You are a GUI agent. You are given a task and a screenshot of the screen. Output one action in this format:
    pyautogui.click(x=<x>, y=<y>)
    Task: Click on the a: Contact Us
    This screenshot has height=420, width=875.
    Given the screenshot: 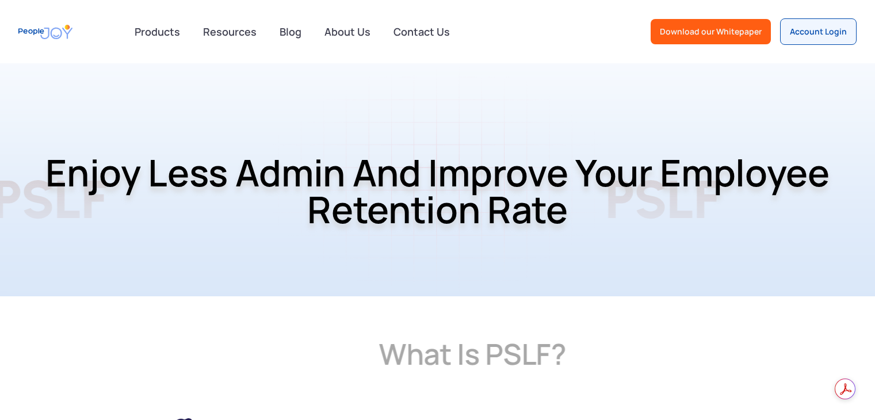 What is the action you would take?
    pyautogui.click(x=422, y=32)
    